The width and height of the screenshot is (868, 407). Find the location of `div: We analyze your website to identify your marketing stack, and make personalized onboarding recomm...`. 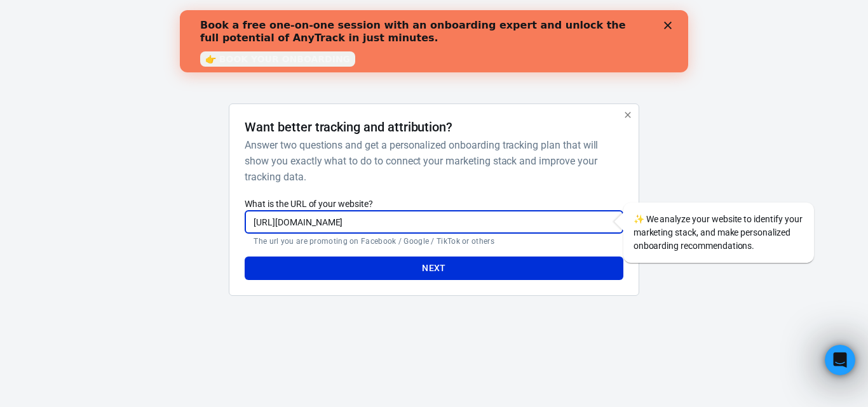

div: We analyze your website to identify your marketing stack, and make personalized onboarding recomm... is located at coordinates (719, 232).